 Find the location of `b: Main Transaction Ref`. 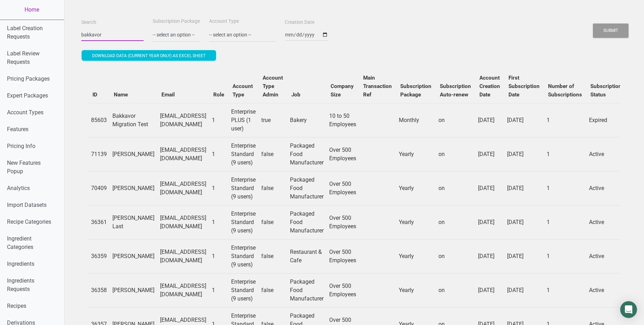

b: Main Transaction Ref is located at coordinates (377, 86).